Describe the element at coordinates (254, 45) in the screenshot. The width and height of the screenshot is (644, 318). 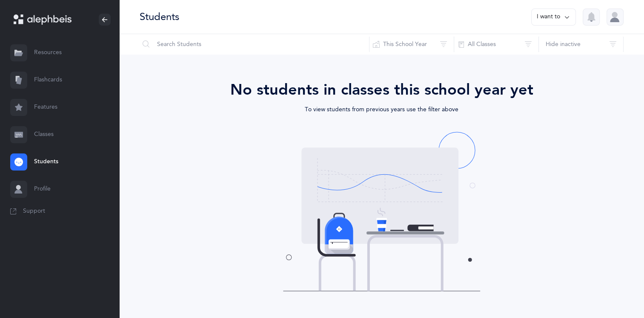
I see `input: Search Students` at that location.